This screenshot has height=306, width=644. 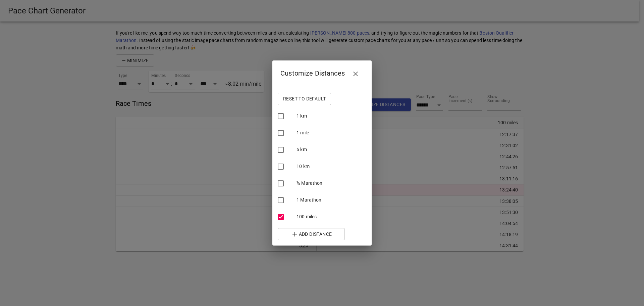 What do you see at coordinates (304, 99) in the screenshot?
I see `button: Reset to Default` at bounding box center [304, 99].